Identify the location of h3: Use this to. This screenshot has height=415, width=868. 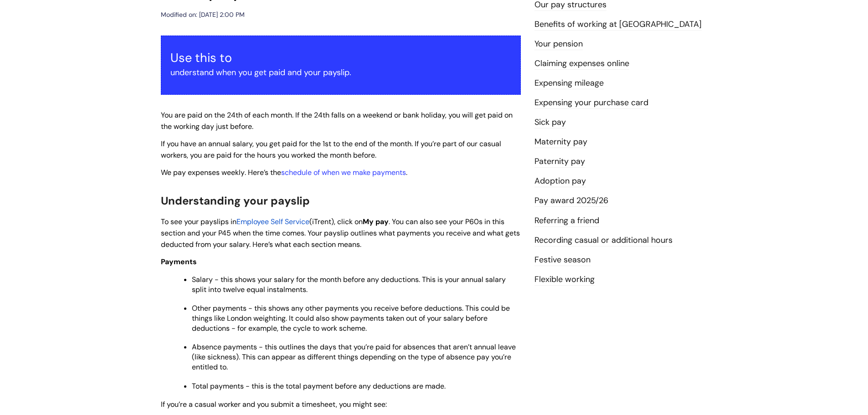
(341, 58).